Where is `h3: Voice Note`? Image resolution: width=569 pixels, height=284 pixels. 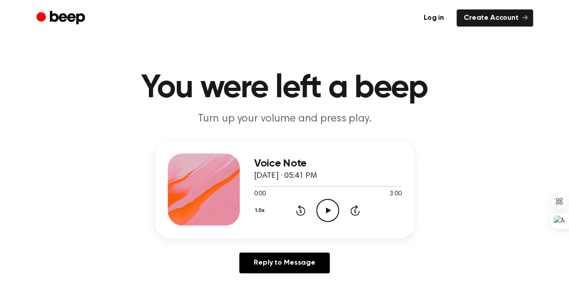 h3: Voice Note is located at coordinates (328, 163).